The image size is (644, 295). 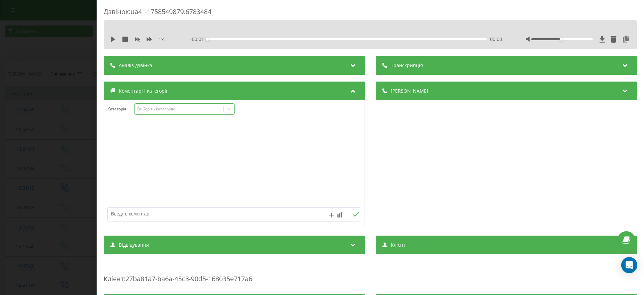 What do you see at coordinates (143, 91) in the screenshot?
I see `span: Коментарі і категорії` at bounding box center [143, 91].